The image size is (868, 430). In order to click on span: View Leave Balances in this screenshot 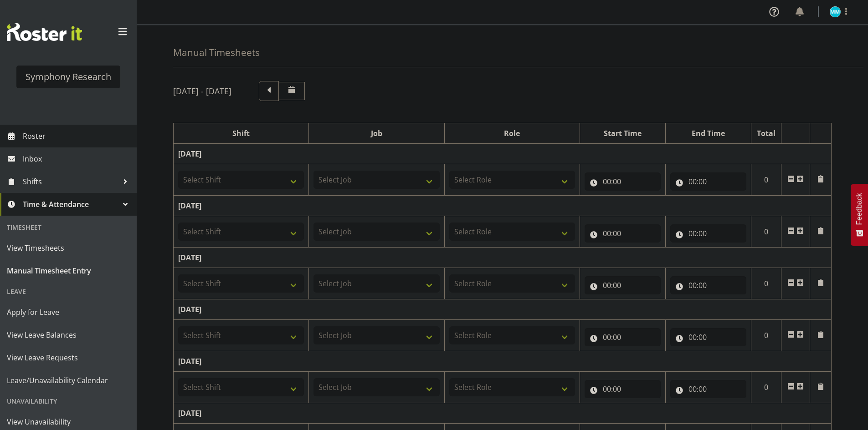, I will do `click(69, 335)`.